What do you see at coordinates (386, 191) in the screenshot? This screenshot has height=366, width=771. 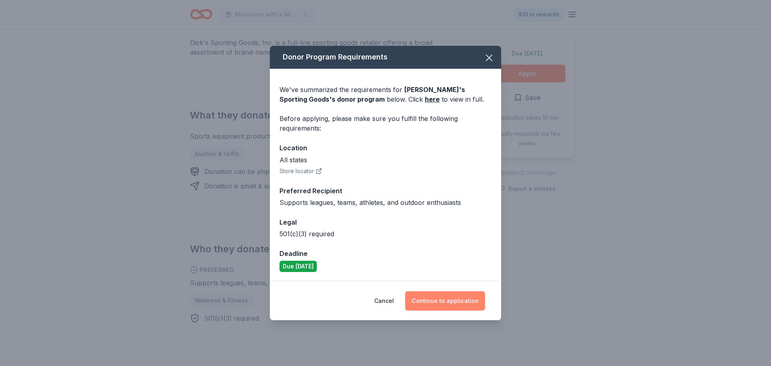 I see `div: Preferred Recipient` at bounding box center [386, 191].